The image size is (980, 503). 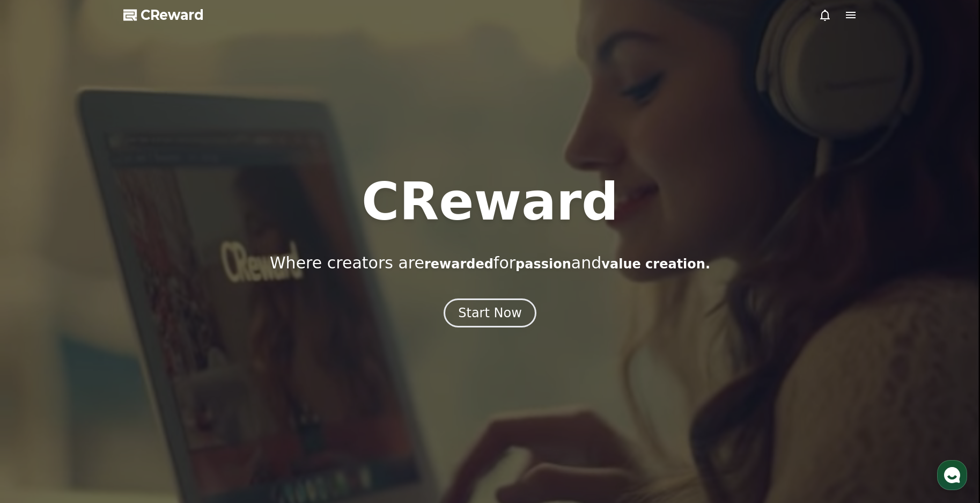 What do you see at coordinates (656, 264) in the screenshot?
I see `span: value creation.` at bounding box center [656, 264].